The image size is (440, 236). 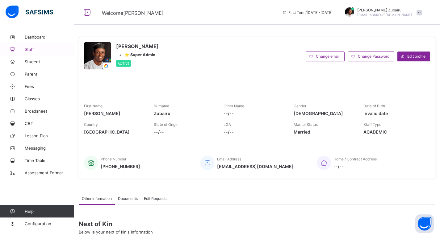 I want to click on span: session/term information, so click(x=308, y=12).